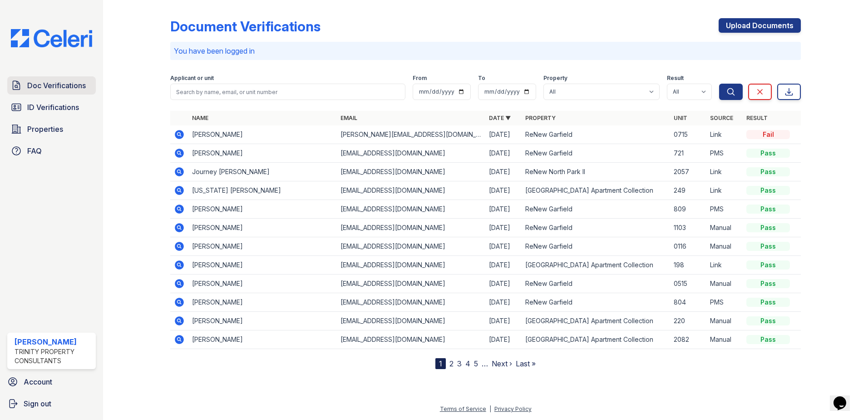 The height and width of the screenshot is (420, 868). What do you see at coordinates (689, 321) in the screenshot?
I see `td: 220` at bounding box center [689, 321].